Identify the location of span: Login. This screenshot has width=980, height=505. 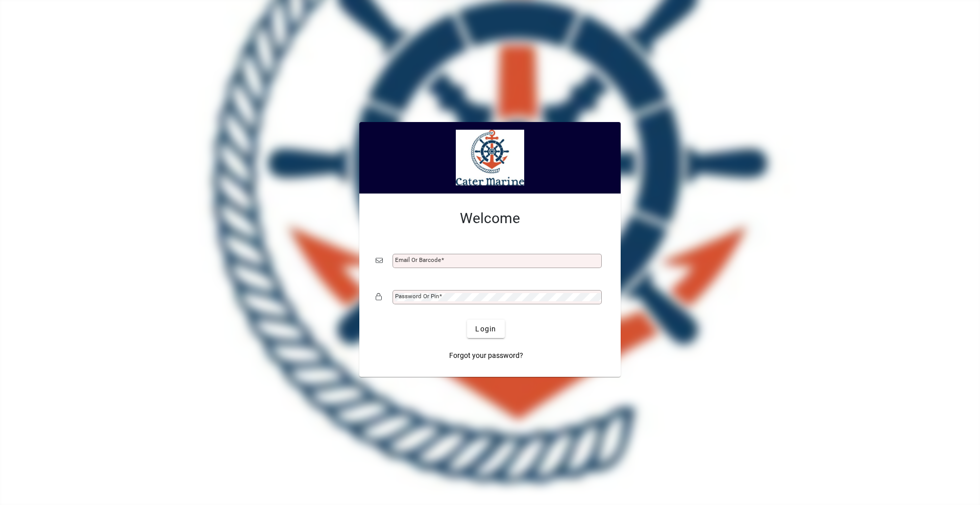
(485, 328).